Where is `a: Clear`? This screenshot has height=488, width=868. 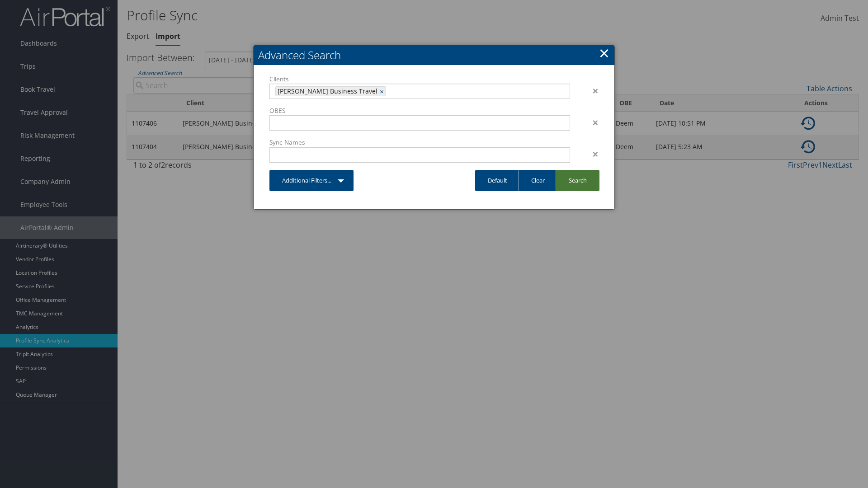
a: Clear is located at coordinates (537, 181).